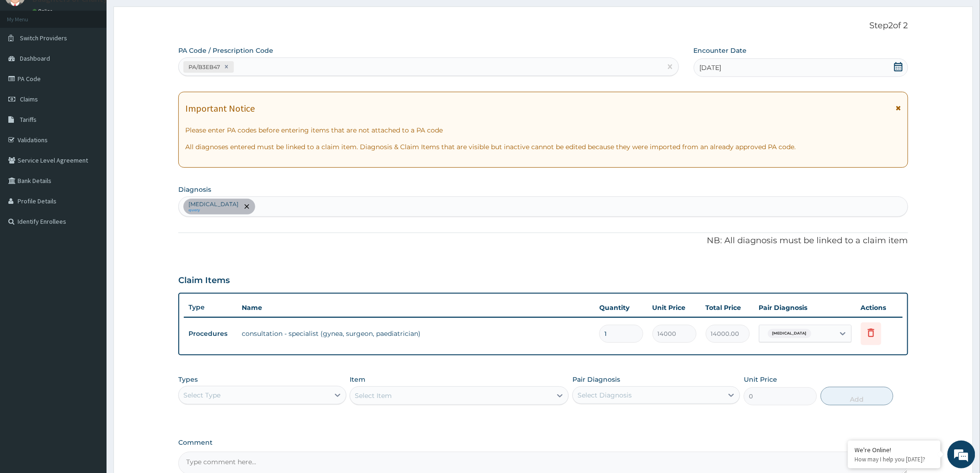 The width and height of the screenshot is (980, 473). I want to click on span: Switch Providers, so click(43, 38).